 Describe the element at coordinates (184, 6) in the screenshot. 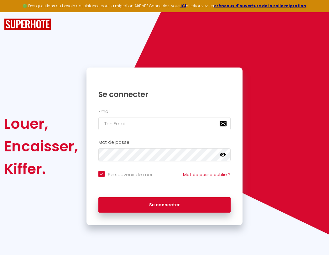

I see `strong: ICI` at that location.